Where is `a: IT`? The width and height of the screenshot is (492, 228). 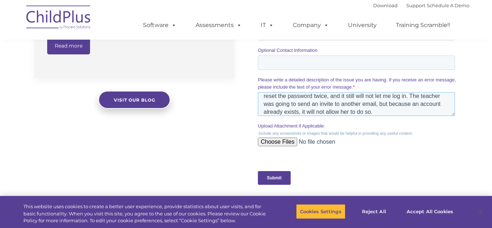 a: IT is located at coordinates (268, 25).